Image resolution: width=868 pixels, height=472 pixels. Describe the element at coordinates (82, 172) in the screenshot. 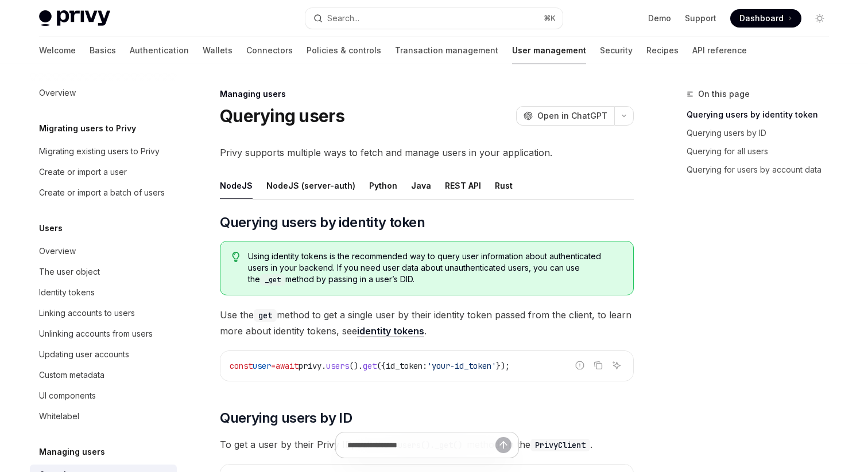

I see `div: Create or import a user` at that location.